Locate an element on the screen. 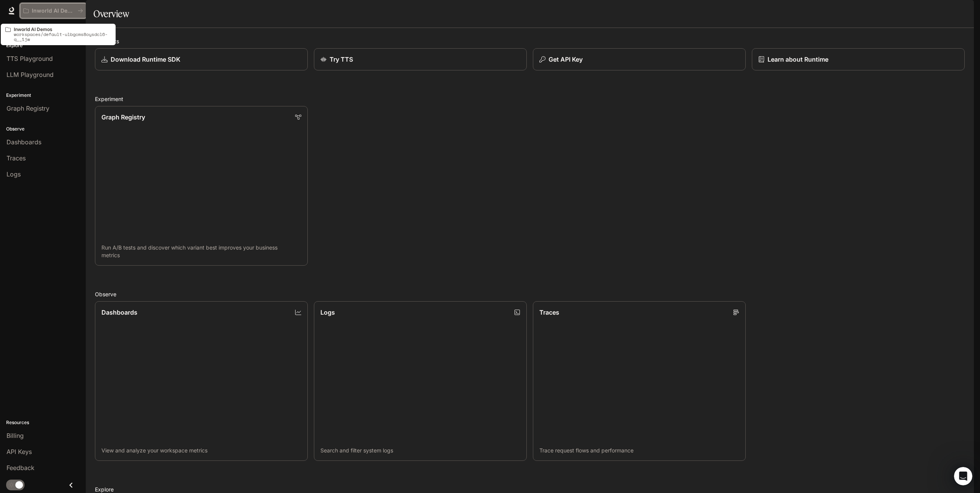 The height and width of the screenshot is (493, 980). a: LogsSearch and filter system logs is located at coordinates (420, 381).